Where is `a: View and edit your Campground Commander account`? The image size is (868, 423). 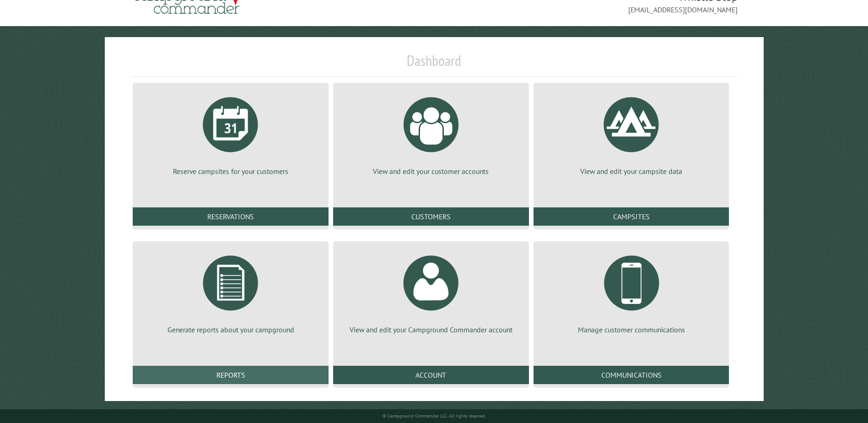 a: View and edit your Campground Commander account is located at coordinates (431, 292).